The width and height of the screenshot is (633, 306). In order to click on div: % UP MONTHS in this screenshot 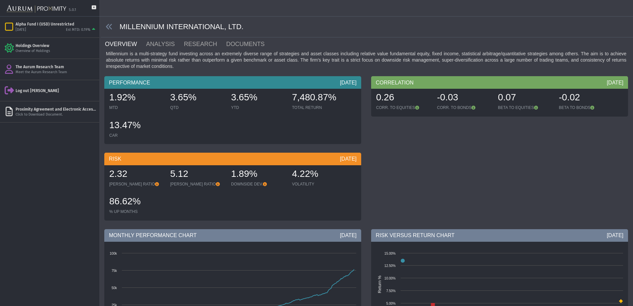, I will do `click(136, 212)`.